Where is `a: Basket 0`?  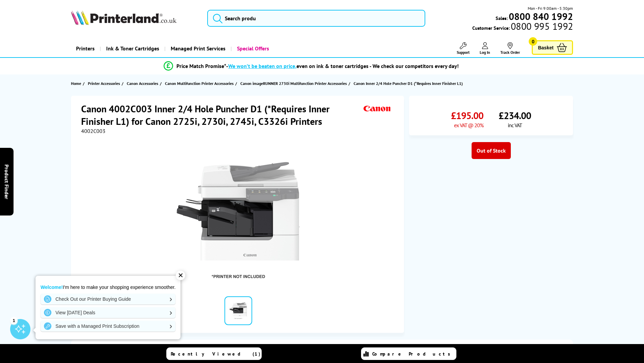
a: Basket 0 is located at coordinates (552, 47).